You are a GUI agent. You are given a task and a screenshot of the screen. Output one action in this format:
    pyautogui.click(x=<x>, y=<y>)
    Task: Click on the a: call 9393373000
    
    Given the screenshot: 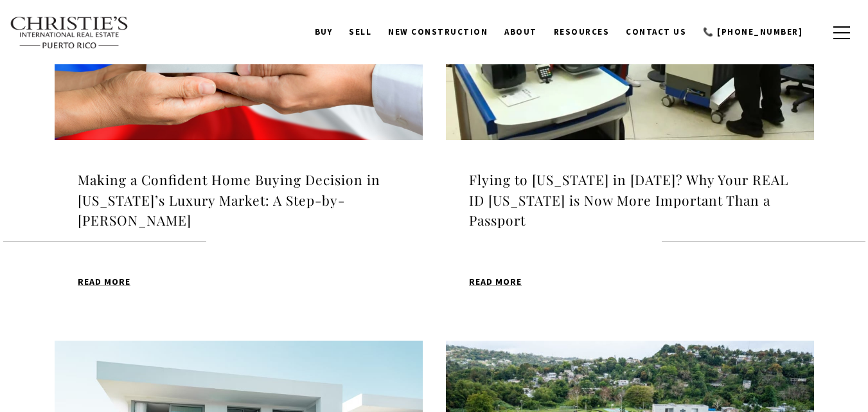 What is the action you would take?
    pyautogui.click(x=752, y=32)
    